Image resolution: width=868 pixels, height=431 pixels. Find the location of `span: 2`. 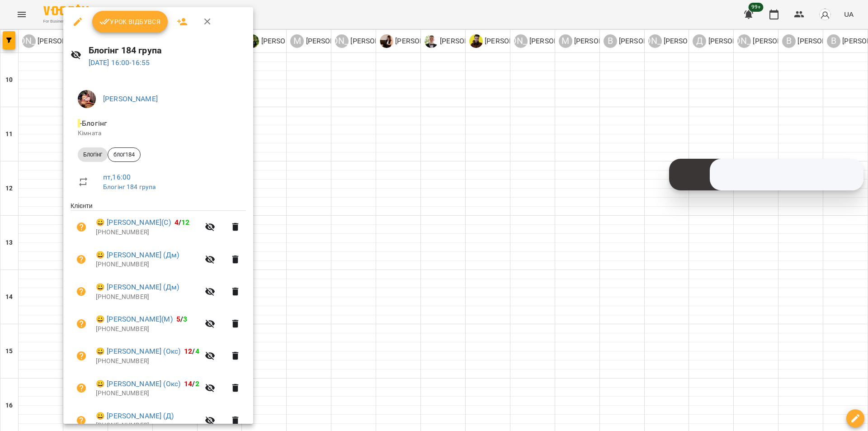

span: 2 is located at coordinates (197, 383).